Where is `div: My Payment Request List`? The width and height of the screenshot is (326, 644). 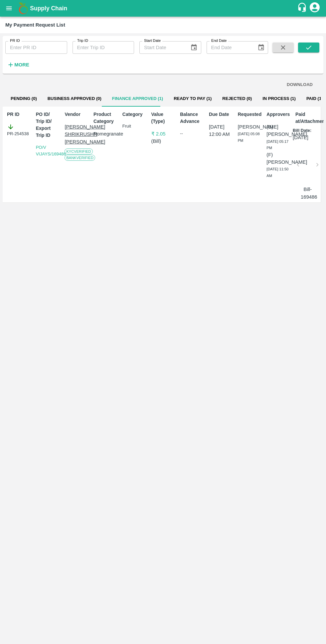
div: My Payment Request List is located at coordinates (35, 25).